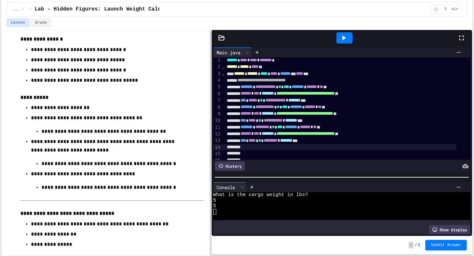 Image resolution: width=474 pixels, height=256 pixels. I want to click on button: Grade, so click(41, 23).